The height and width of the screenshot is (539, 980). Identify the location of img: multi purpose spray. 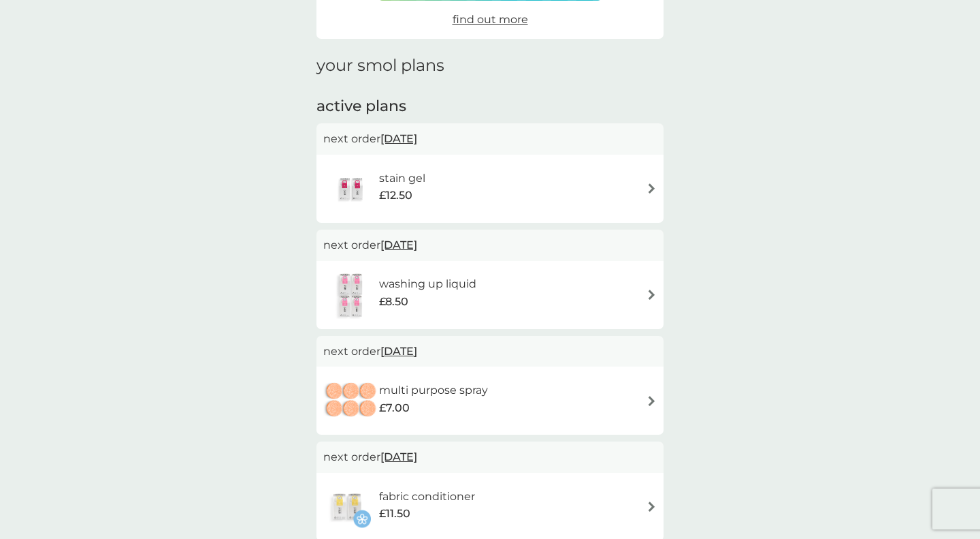
(351, 401).